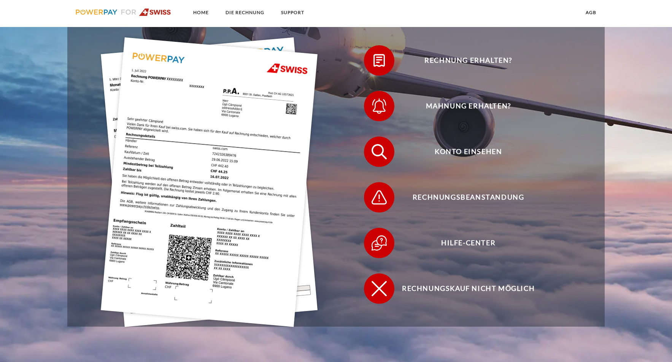 The image size is (672, 362). Describe the element at coordinates (468, 243) in the screenshot. I see `span: Hilfe-Center` at that location.